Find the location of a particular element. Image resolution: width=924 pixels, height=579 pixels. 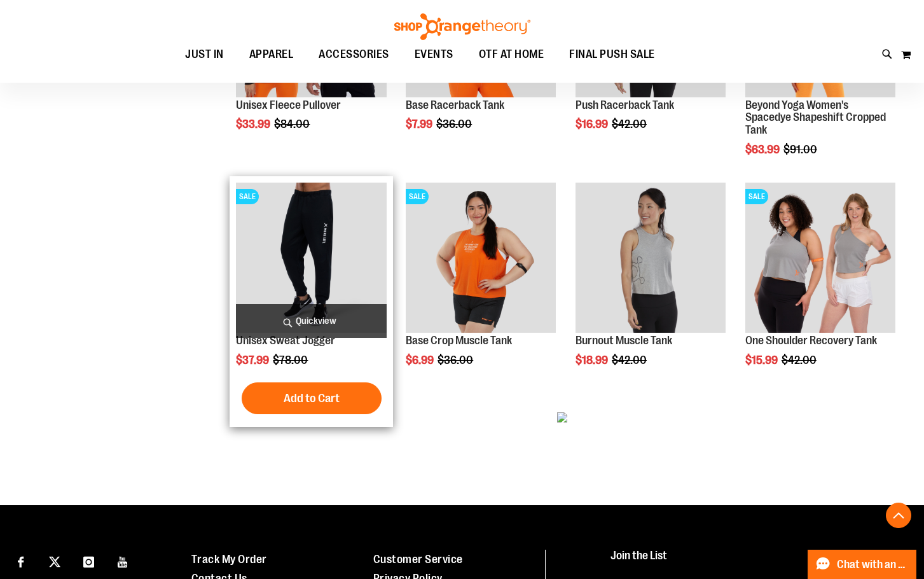

a: Product image for Base Crop Muscle TankSALE is located at coordinates (481, 258).